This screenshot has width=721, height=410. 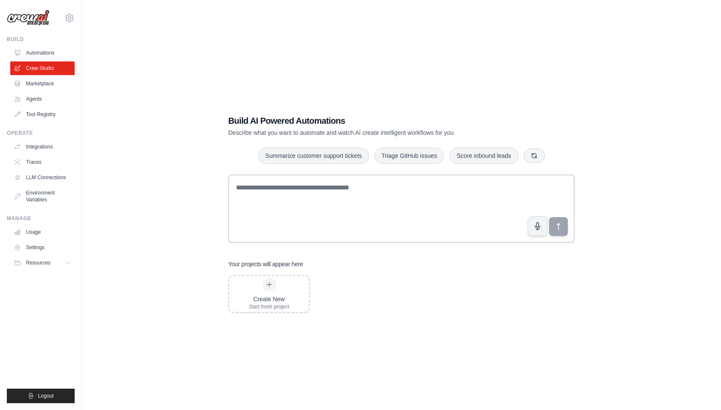 I want to click on a: Settings, so click(x=42, y=248).